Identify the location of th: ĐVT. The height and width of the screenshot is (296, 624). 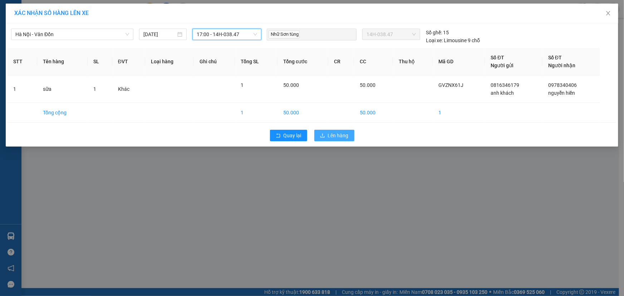
(129, 62).